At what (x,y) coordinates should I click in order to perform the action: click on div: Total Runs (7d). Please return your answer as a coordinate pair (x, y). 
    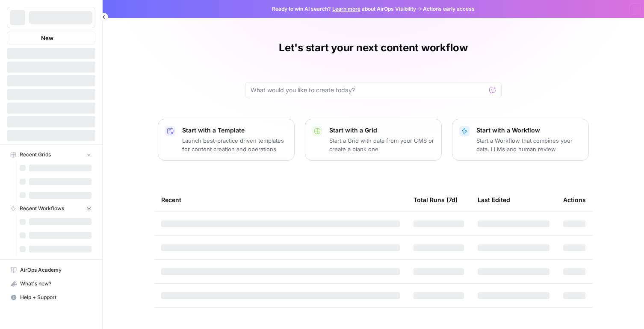
    Looking at the image, I should click on (435, 199).